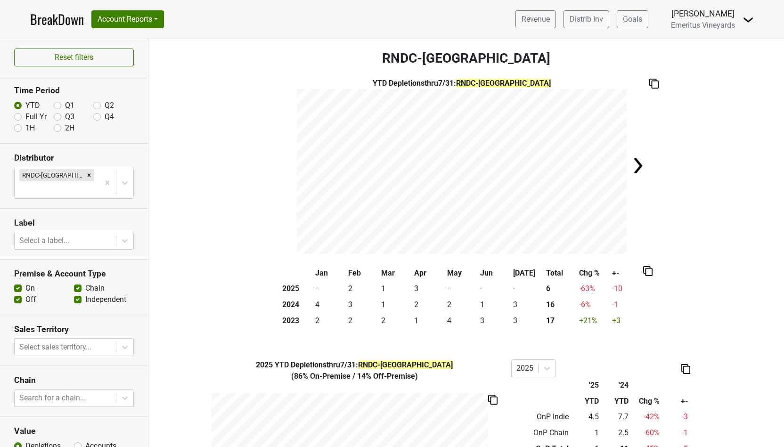 This screenshot has height=447, width=784. What do you see at coordinates (647, 433) in the screenshot?
I see `td: -60 %` at bounding box center [647, 433].